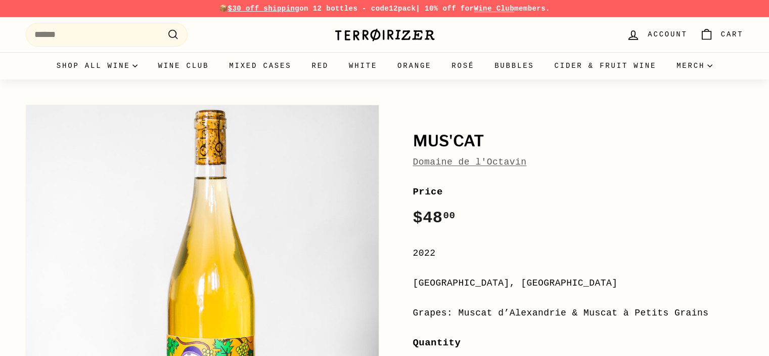  I want to click on h1: MUS'CAT, so click(579, 141).